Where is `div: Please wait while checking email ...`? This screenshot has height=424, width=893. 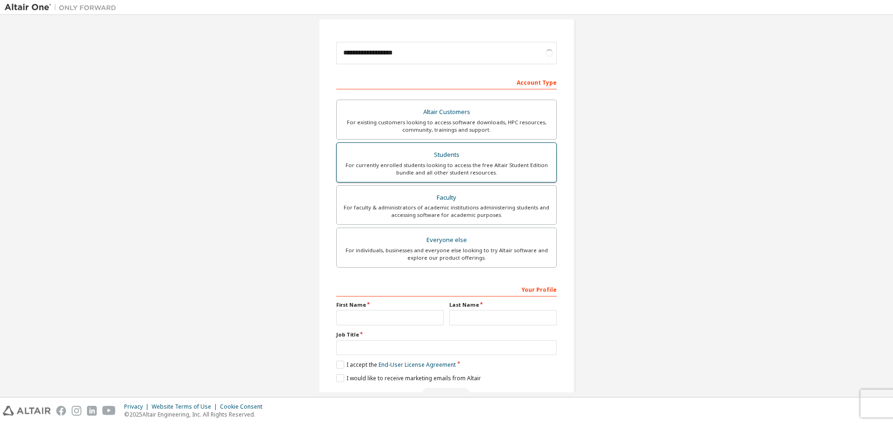
div: Please wait while checking email ... is located at coordinates (447, 395).